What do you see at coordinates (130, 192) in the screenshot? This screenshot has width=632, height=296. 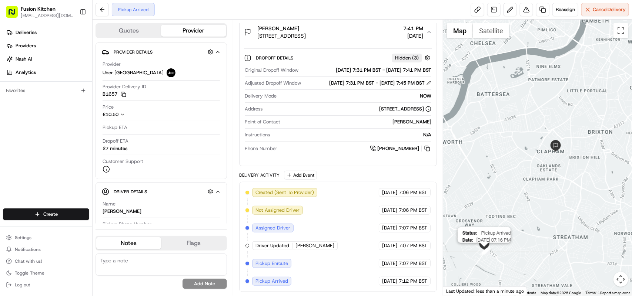 I see `span: Driver Details` at bounding box center [130, 192].